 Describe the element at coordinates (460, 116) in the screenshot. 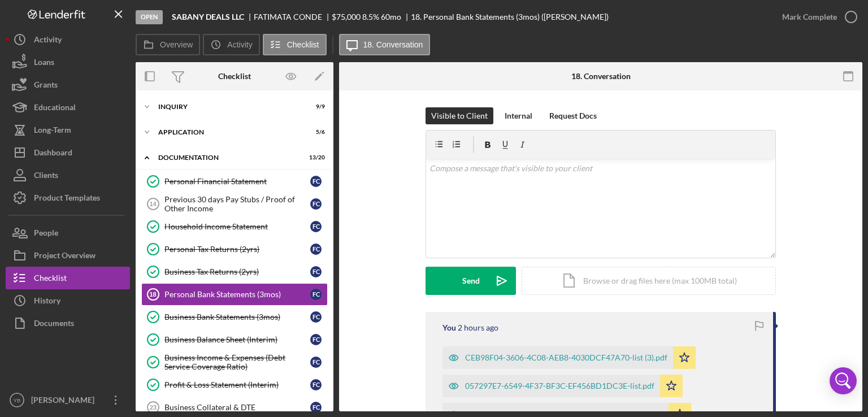

I see `button: Visible to Client` at that location.